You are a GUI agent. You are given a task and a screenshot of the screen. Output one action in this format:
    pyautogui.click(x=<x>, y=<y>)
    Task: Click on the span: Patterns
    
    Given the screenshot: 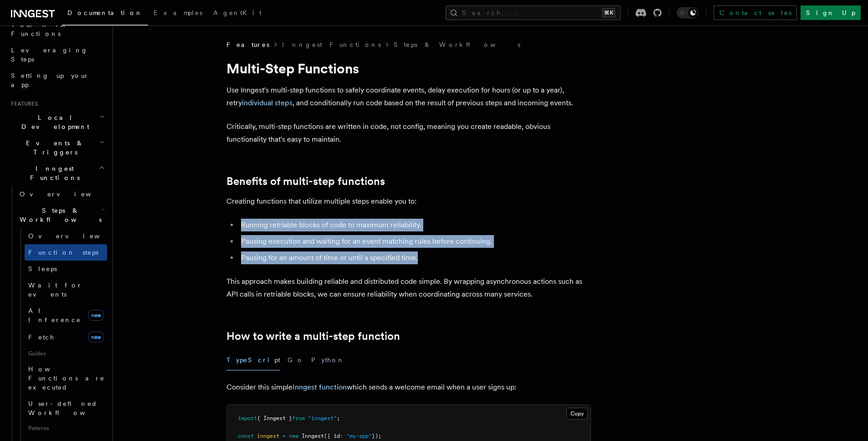 What is the action you would take?
    pyautogui.click(x=66, y=428)
    